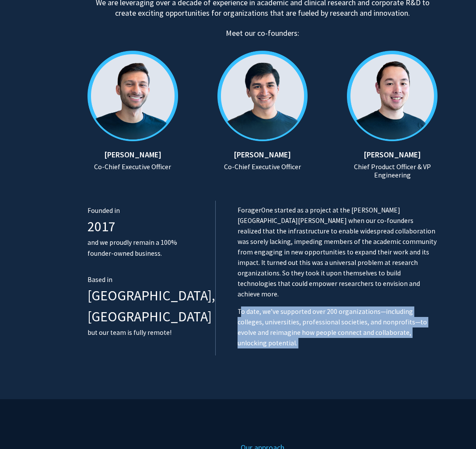 The width and height of the screenshot is (476, 449). Describe the element at coordinates (337, 327) in the screenshot. I see `p: To date, we’ve supported over 200 organizations—including colleges, universities, professional so...` at that location.